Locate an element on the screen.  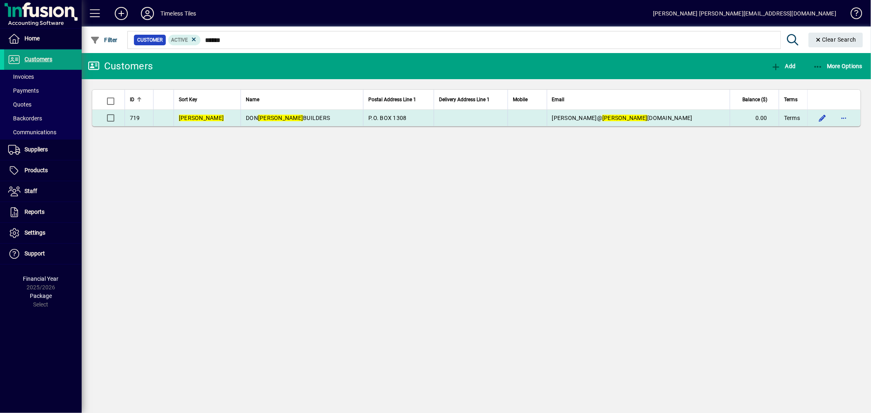
button: Clear is located at coordinates (836, 40).